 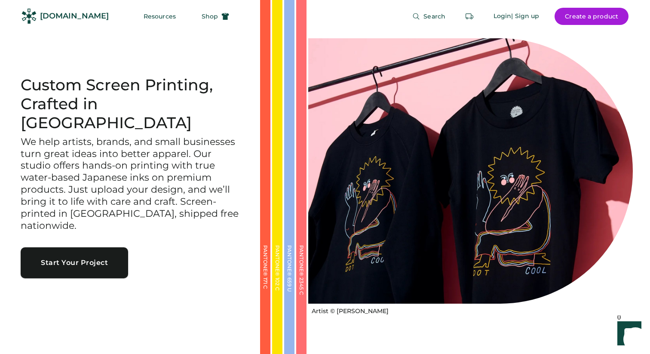 What do you see at coordinates (525, 16) in the screenshot?
I see `div: | Sign up` at bounding box center [525, 16].